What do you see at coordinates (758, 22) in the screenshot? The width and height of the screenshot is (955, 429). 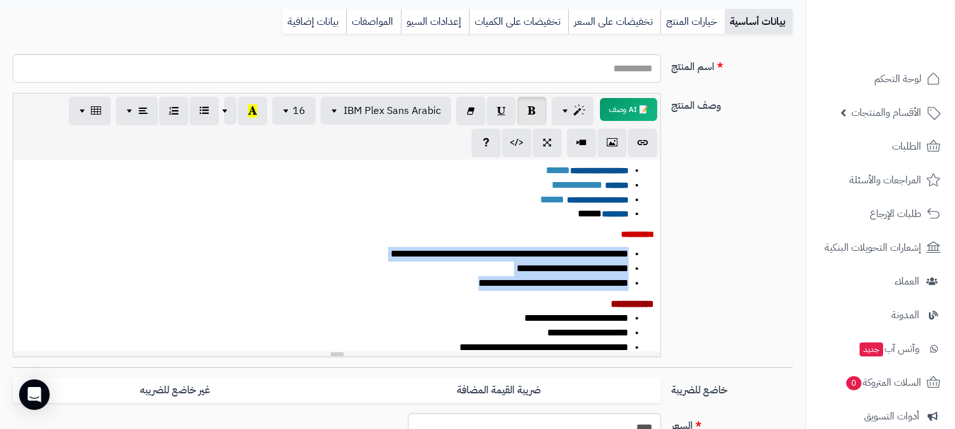 I see `a: بيانات أساسية` at bounding box center [758, 22].